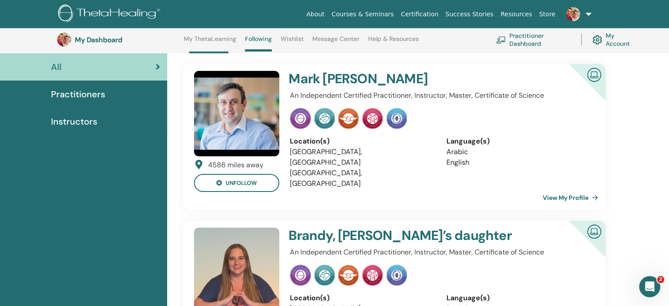  Describe the element at coordinates (363, 14) in the screenshot. I see `a: Courses & Seminars` at that location.